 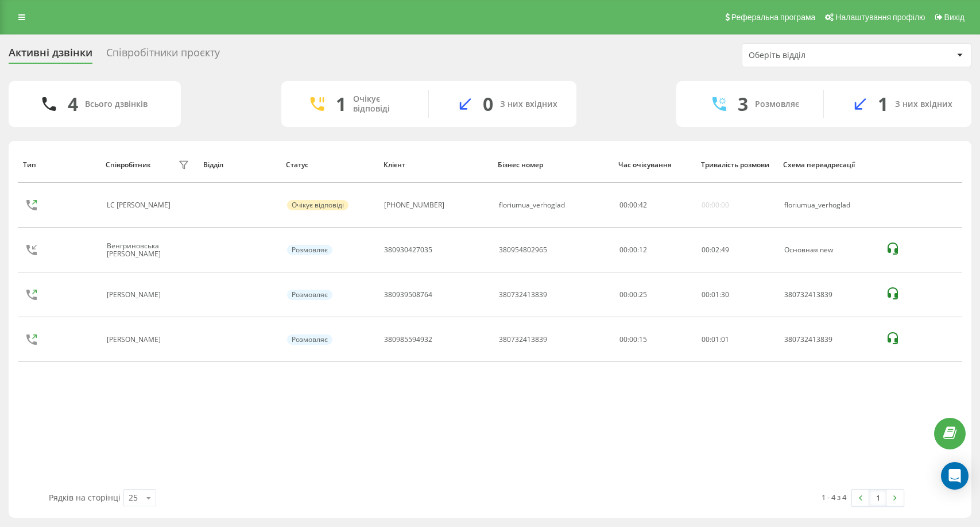 I want to click on div: Всього дзвінків, so click(x=116, y=104).